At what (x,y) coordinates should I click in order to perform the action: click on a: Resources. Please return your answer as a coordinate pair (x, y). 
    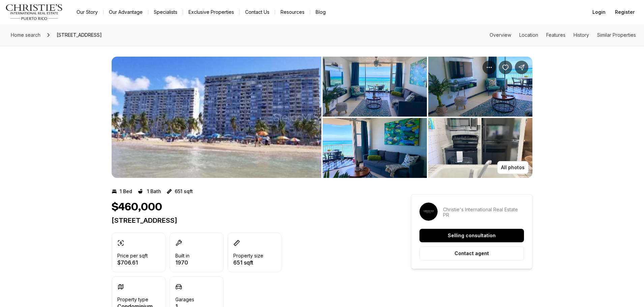
    Looking at the image, I should click on (292, 12).